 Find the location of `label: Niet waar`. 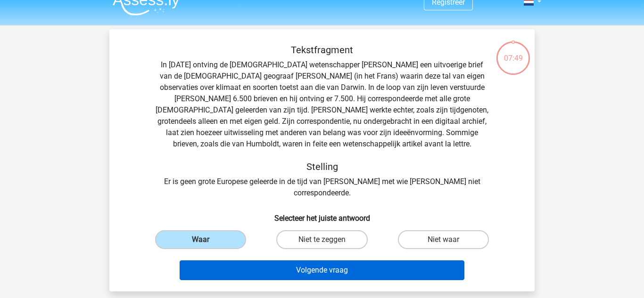

label: Niet waar is located at coordinates (443, 240).